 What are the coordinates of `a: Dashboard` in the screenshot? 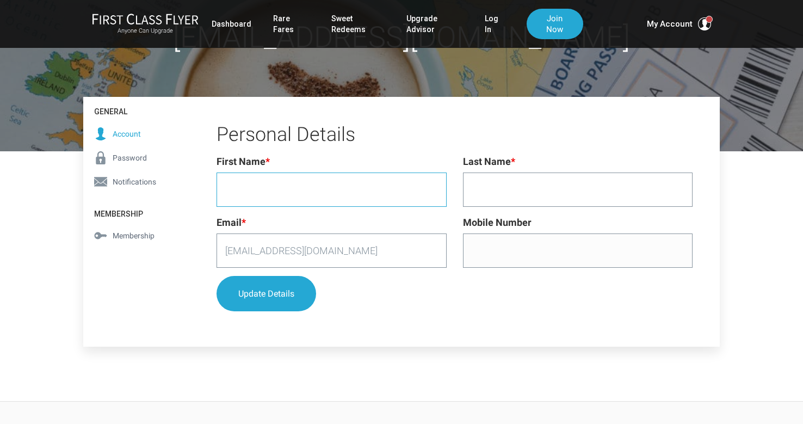 It's located at (231, 24).